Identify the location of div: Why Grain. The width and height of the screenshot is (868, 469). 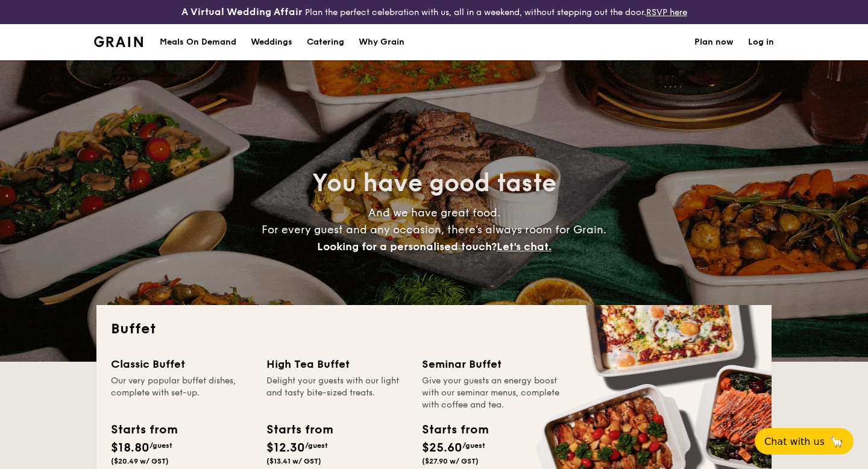
(381, 43).